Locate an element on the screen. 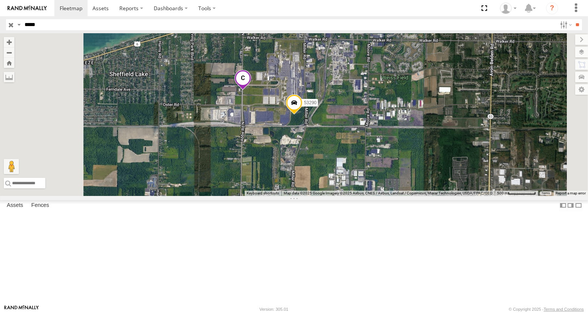 The height and width of the screenshot is (313, 588). span: Map data ©2025 Google Imagery ©2025 Airbus, CNES / Airbus, Landsat / Copernicus, Maxar Technologi... is located at coordinates (388, 193).